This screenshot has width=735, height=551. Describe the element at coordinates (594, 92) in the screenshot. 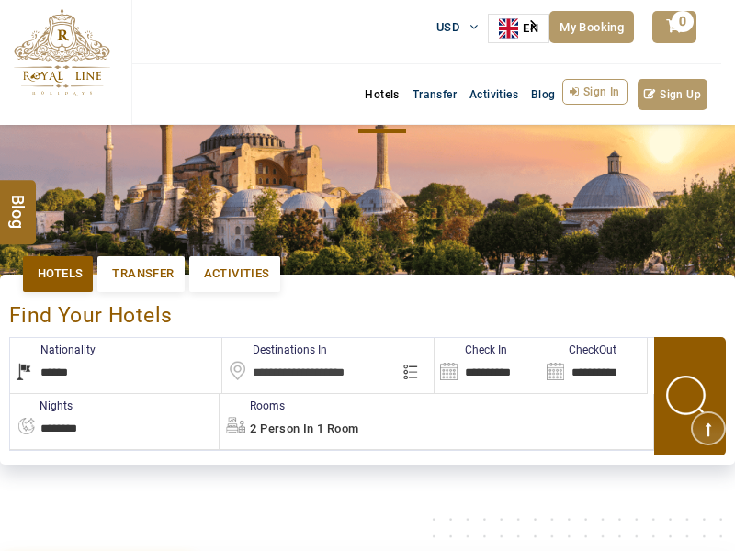

I see `a: Sign In` at that location.